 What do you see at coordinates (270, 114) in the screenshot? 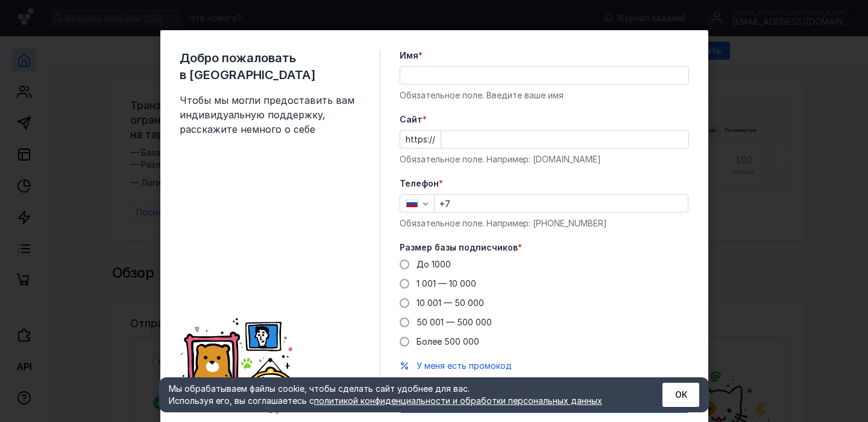
I see `span: Чтобы мы могли предоставить вам индивидуальную поддержку, расскажите немного о себе` at bounding box center [270, 114].